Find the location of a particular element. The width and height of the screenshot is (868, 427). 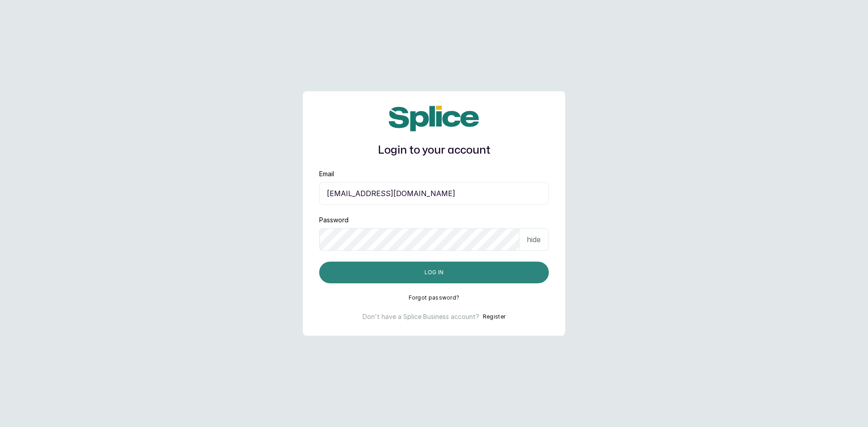

button: Forgot password? is located at coordinates (434, 298).